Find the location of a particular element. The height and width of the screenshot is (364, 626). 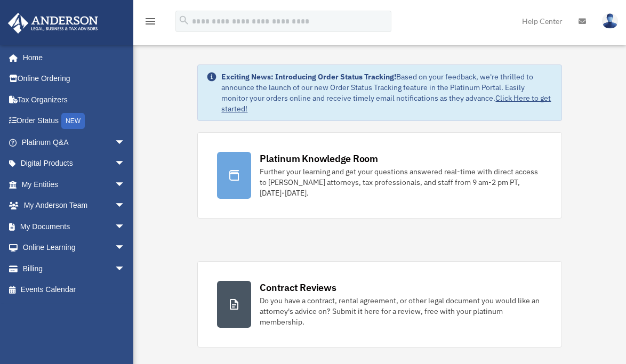

a: Billingarrow_drop_down is located at coordinates (74, 269).